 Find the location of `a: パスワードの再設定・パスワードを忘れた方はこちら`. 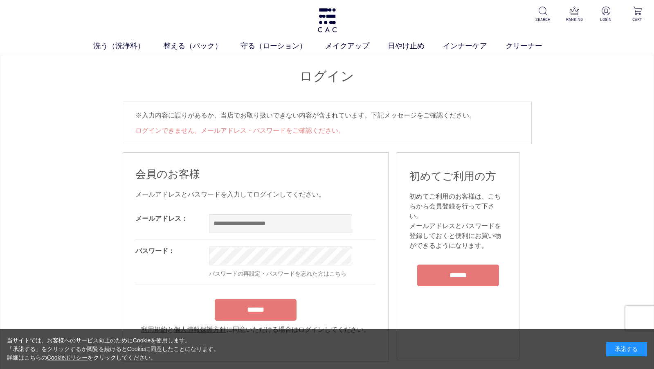

a: パスワードの再設定・パスワードを忘れた方はこちら is located at coordinates (278, 273).